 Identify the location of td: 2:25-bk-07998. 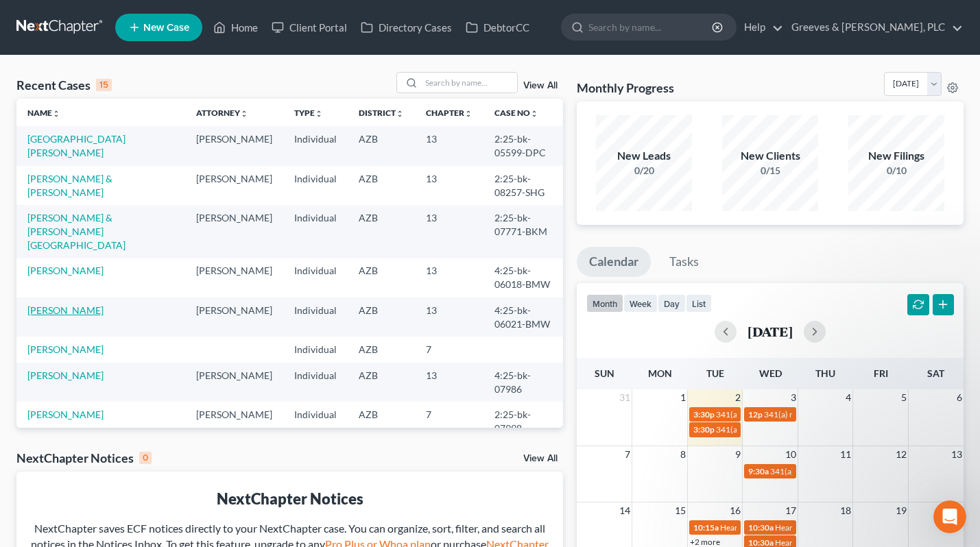
(523, 421).